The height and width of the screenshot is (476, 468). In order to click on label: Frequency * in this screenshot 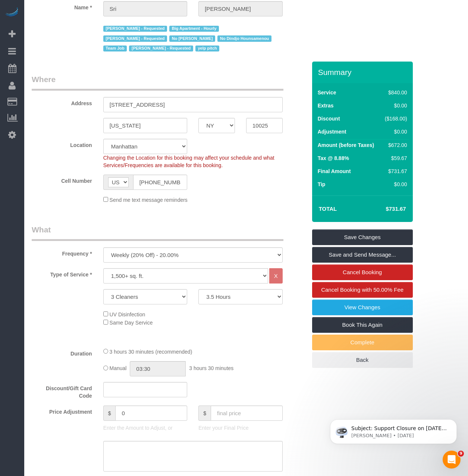, I will do `click(62, 252)`.